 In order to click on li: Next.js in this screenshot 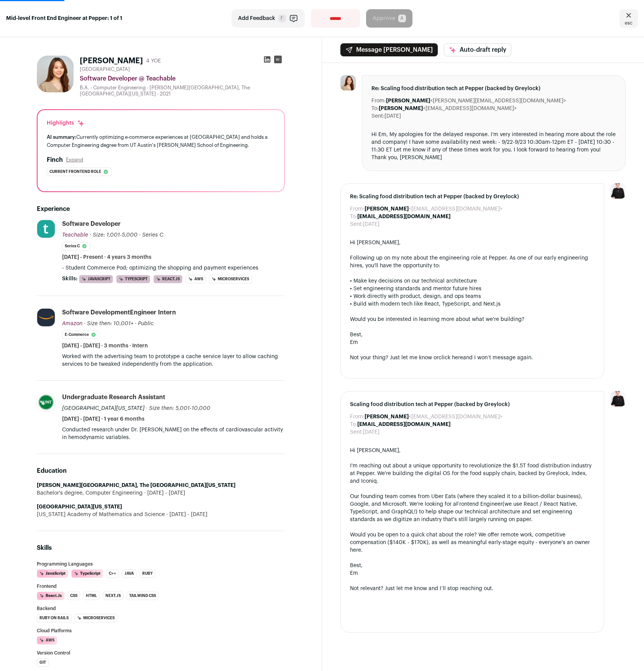, I will do `click(113, 596)`.